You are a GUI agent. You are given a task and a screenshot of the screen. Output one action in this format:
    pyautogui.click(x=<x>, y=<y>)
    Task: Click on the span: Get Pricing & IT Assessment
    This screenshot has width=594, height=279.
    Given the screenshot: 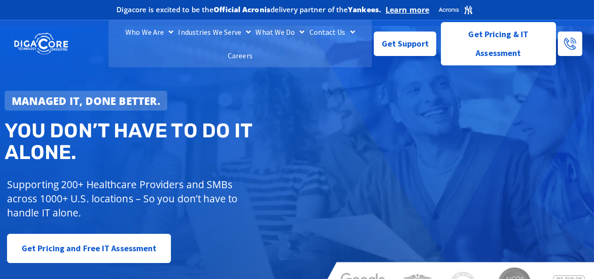 What is the action you would take?
    pyautogui.click(x=498, y=44)
    